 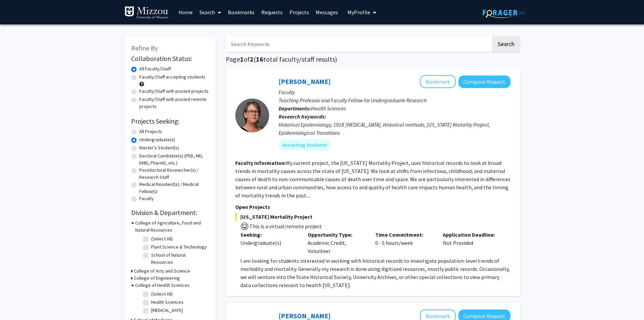 I want to click on h3: College of Health Sciences, so click(x=162, y=285).